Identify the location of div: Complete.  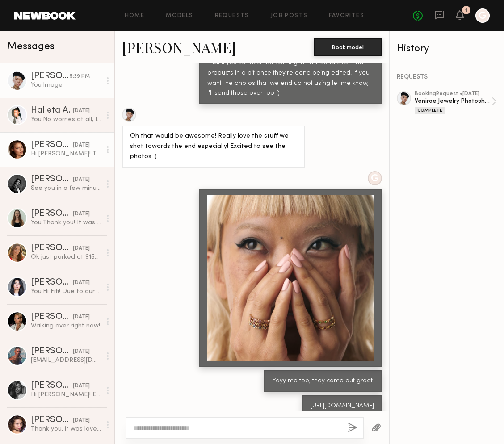
(430, 111).